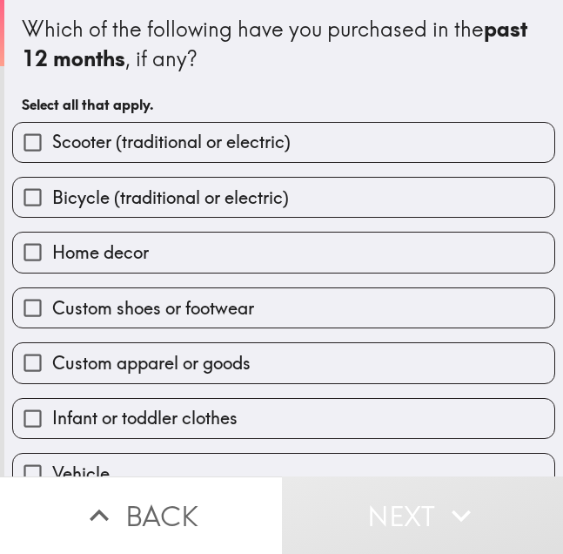  I want to click on span: Infant or toddler clothes, so click(145, 418).